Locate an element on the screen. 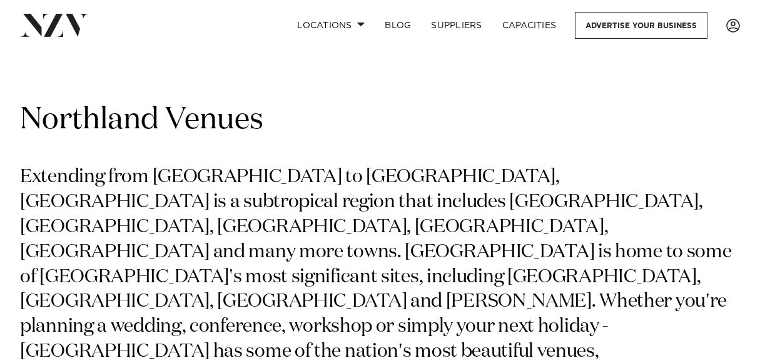 The height and width of the screenshot is (363, 760). a: Advertise your business is located at coordinates (641, 25).